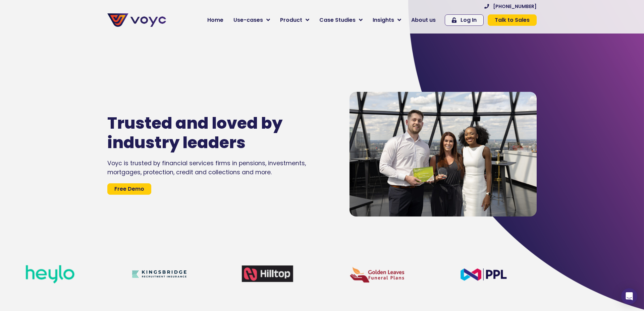  What do you see at coordinates (208, 132) in the screenshot?
I see `h1: Trusted and loved by industry leaders` at bounding box center [208, 132].